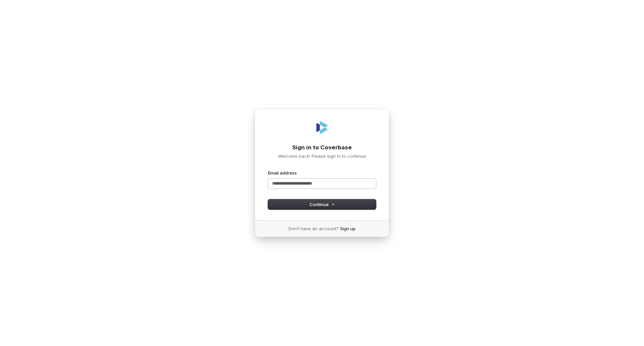 The width and height of the screenshot is (644, 346). Describe the element at coordinates (322, 204) in the screenshot. I see `span: Continue` at that location.